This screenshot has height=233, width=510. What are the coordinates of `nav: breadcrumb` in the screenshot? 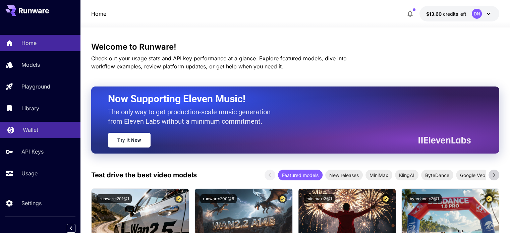 It's located at (99, 14).